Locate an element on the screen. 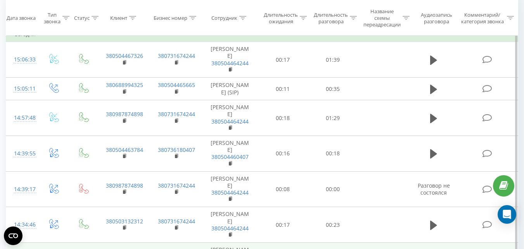 The image size is (524, 249). a: 380503132312 is located at coordinates (125, 221).